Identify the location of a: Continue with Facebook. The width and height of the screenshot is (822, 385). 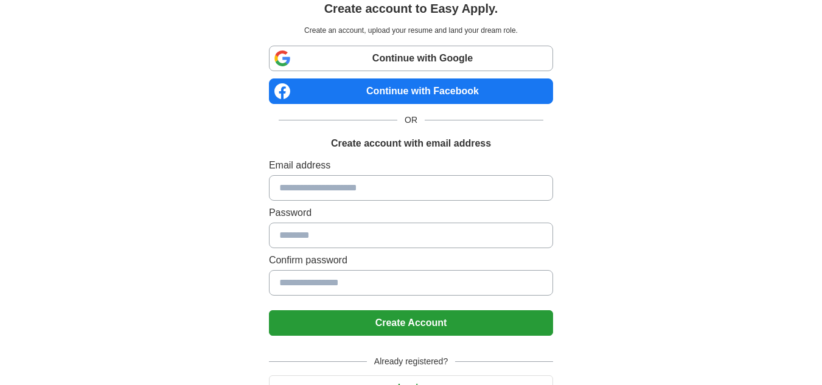
(411, 91).